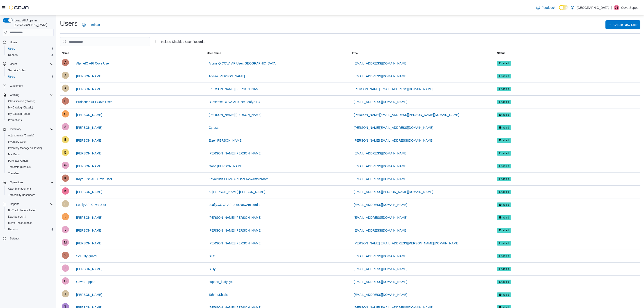  Describe the element at coordinates (21, 107) in the screenshot. I see `span: My Catalog (Classic)` at that location.